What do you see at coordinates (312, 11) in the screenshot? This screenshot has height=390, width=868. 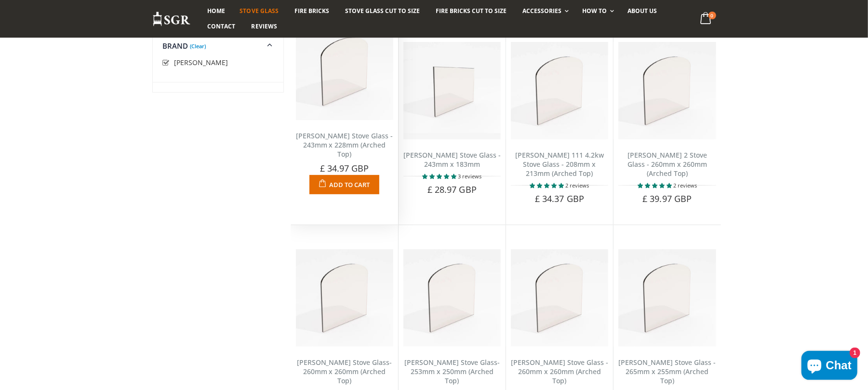 I see `a: Fire Bricks` at bounding box center [312, 11].